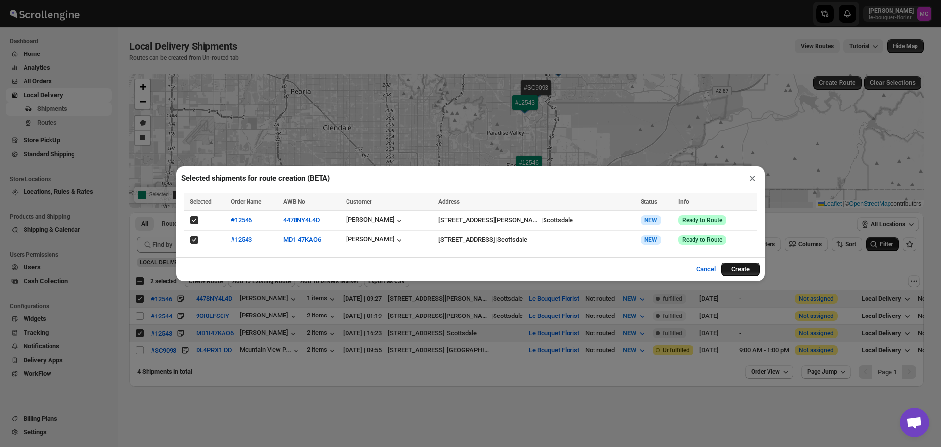  Describe the element at coordinates (915, 422) in the screenshot. I see `a: Open chat` at that location.